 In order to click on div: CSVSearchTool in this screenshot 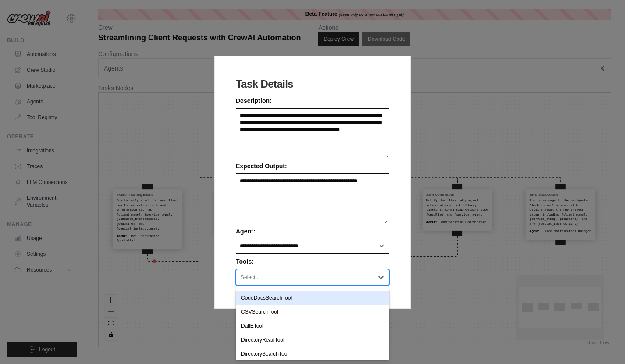, I will do `click(313, 312)`.